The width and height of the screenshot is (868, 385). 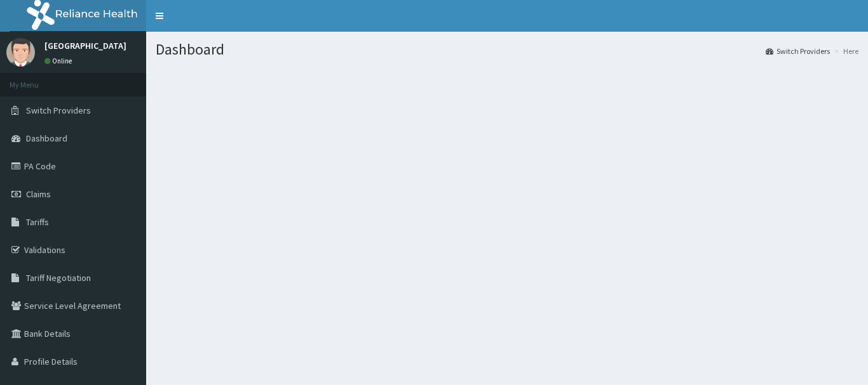 What do you see at coordinates (844, 51) in the screenshot?
I see `li: Here` at bounding box center [844, 51].